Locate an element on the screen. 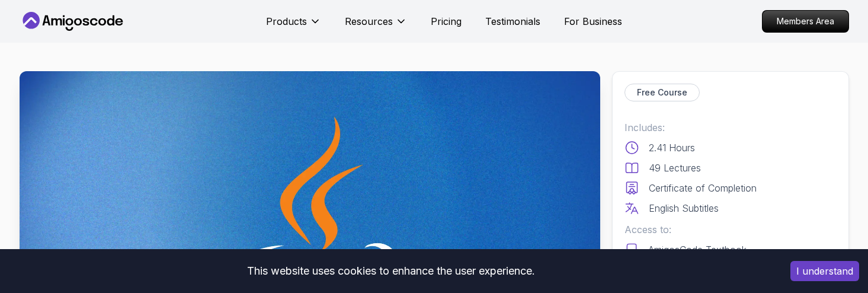 The height and width of the screenshot is (293, 868). p: Pricing is located at coordinates (446, 22).